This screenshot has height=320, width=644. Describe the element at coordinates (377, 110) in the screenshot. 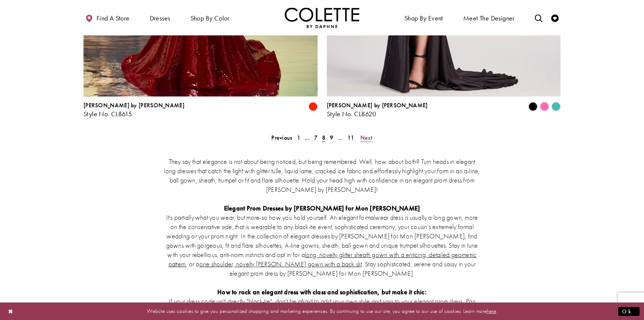

I see `div: Colette by Daphne Style No. CL8620` at that location.